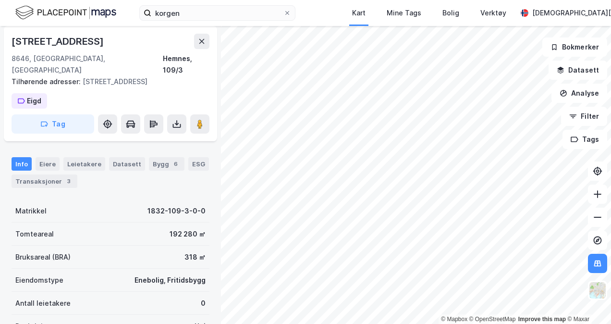 The height and width of the screenshot is (324, 611). I want to click on button: Filter, so click(585, 116).